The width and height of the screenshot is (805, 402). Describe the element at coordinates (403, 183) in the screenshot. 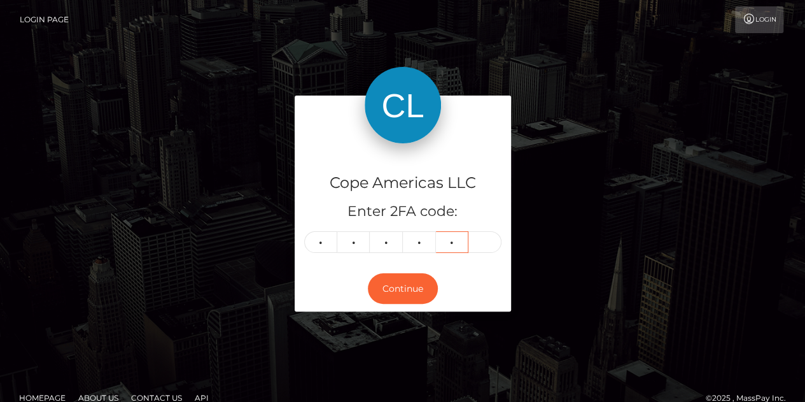

I see `h4: Cope Americas LLC` at that location.